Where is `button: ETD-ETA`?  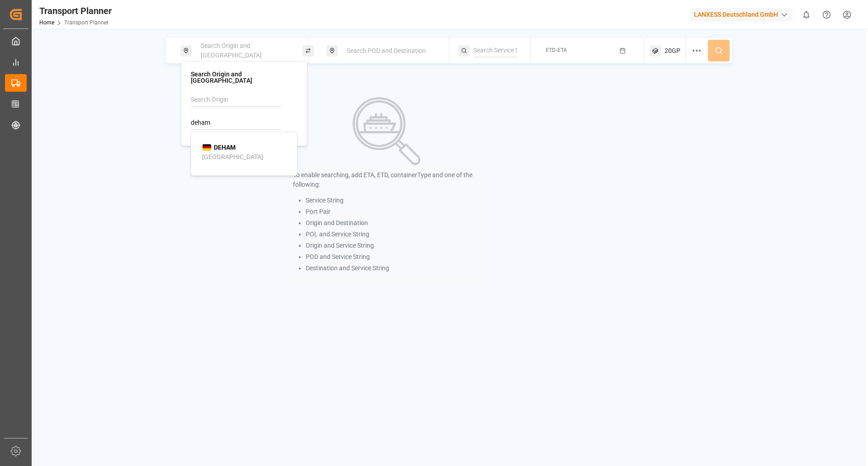 button: ETD-ETA is located at coordinates (587, 50).